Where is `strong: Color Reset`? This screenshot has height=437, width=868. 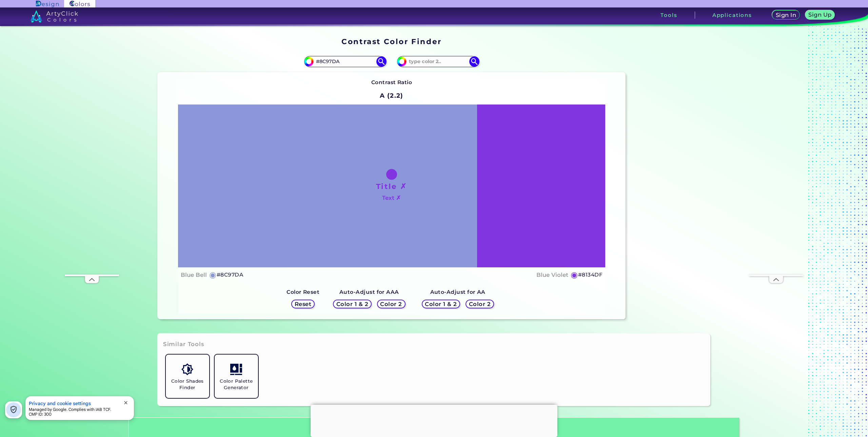 strong: Color Reset is located at coordinates (303, 292).